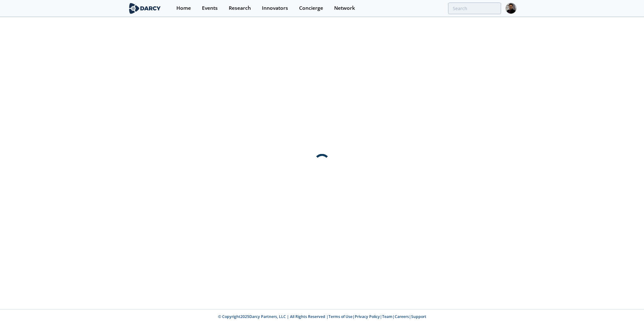 The height and width of the screenshot is (324, 644). Describe the element at coordinates (184, 8) in the screenshot. I see `div: Home` at that location.